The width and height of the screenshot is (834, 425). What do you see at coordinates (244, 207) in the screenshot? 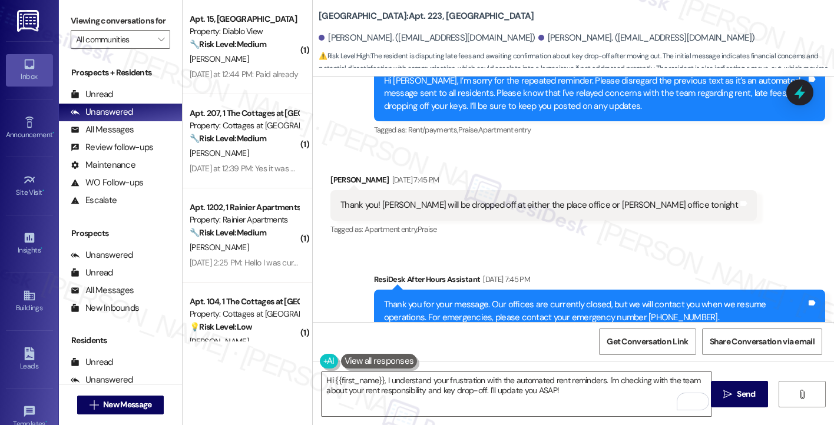
I see `div: Apt. 1202, 1 Rainier Apartments` at bounding box center [244, 207].